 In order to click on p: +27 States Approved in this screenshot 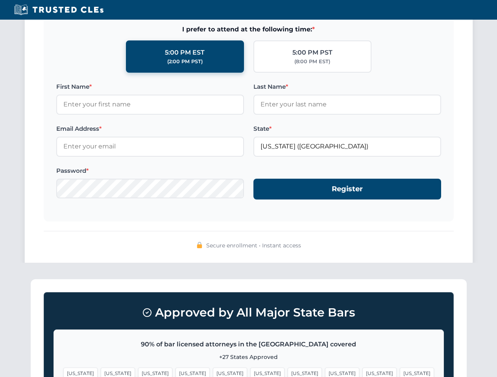, I will do `click(248, 357)`.